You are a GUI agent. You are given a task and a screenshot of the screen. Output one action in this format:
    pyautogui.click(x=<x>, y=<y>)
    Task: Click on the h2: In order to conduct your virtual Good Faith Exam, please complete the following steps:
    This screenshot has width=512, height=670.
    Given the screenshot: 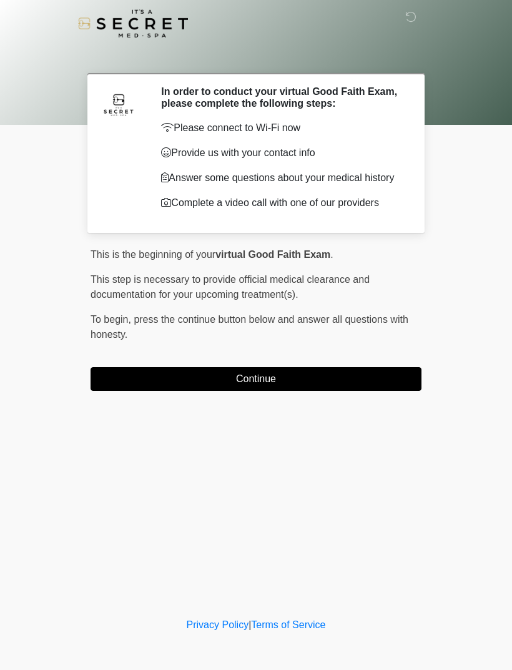 What is the action you would take?
    pyautogui.click(x=281, y=97)
    